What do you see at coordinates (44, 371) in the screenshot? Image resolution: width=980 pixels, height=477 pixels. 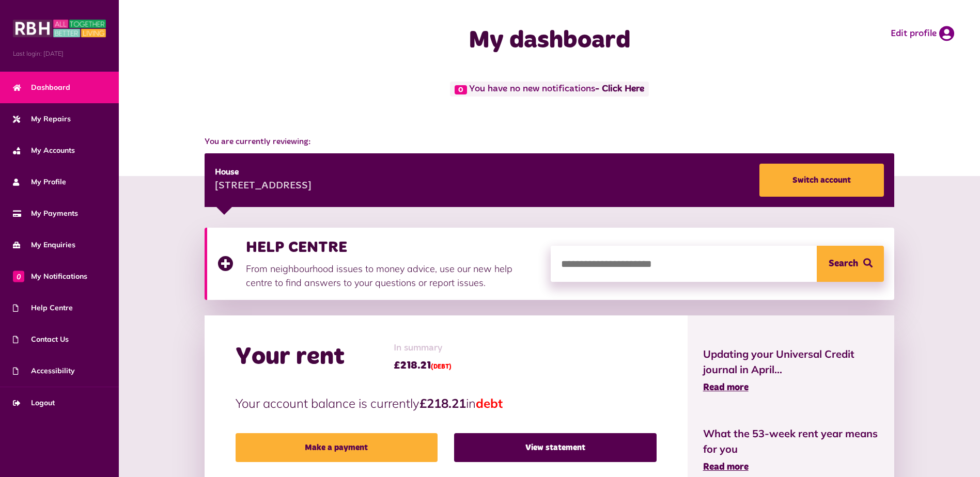 I see `span: Accessibility` at bounding box center [44, 371].